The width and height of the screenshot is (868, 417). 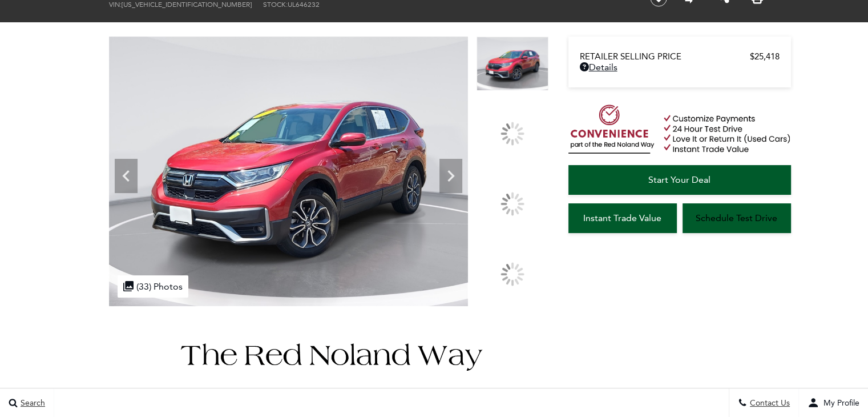 I want to click on div: (33) Photos, so click(x=153, y=286).